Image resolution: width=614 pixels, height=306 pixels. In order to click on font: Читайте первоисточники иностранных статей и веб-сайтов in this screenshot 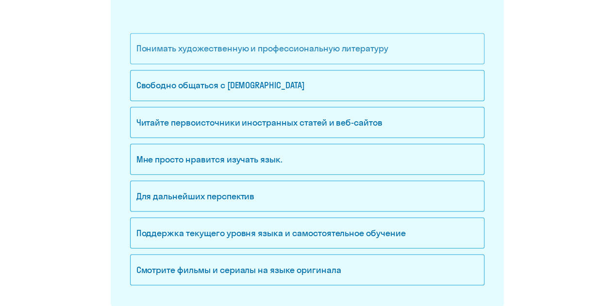, I will do `click(259, 122)`.